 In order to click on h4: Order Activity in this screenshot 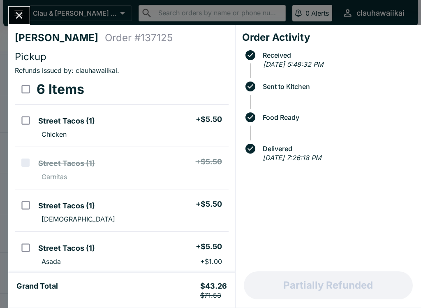, I will do `click(328, 37)`.